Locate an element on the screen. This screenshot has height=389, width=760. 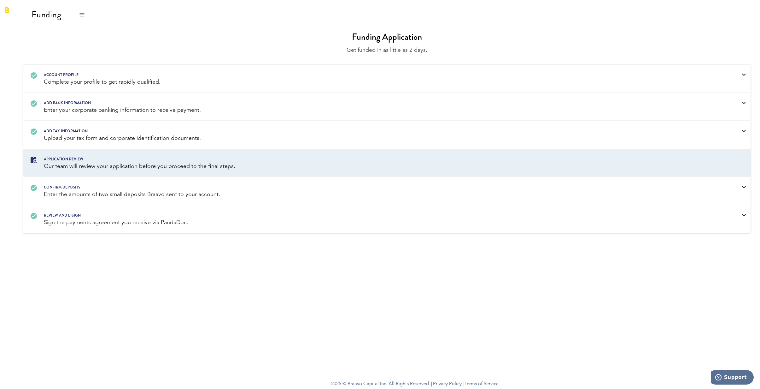
div: Enter the amounts of two small deposits Braavo sent to your account. is located at coordinates (379, 194).